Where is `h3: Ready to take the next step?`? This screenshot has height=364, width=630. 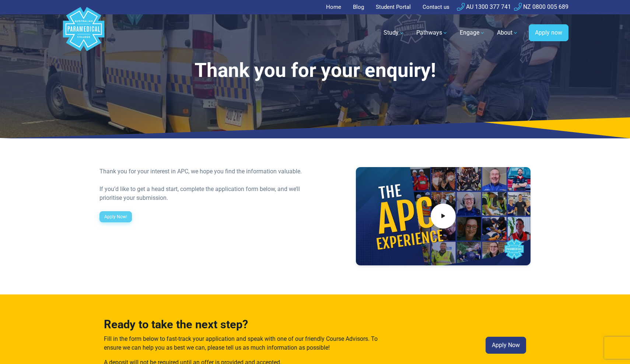
h3: Ready to take the next step? is located at coordinates (243, 324).